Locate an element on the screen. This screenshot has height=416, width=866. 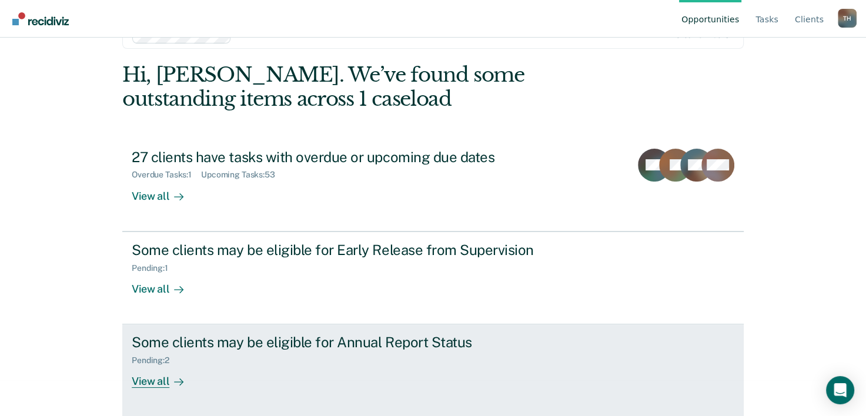
a: 27 clients have tasks with overdue or upcoming due datesOverdue Tasks:1Upcoming Tasks:53View all is located at coordinates (433, 185).